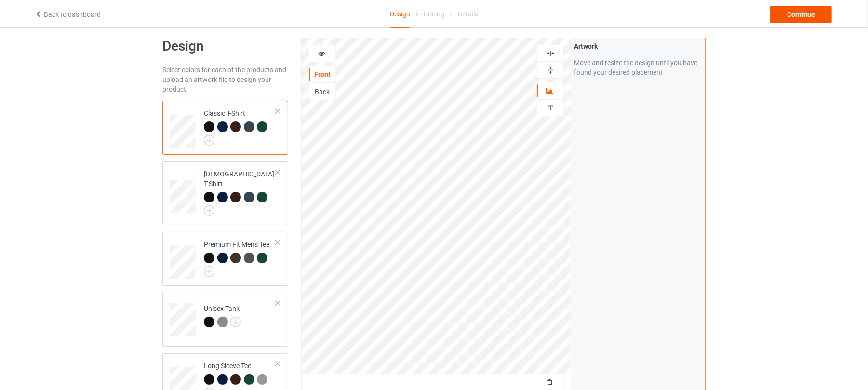 This screenshot has width=868, height=390. I want to click on div: Select colors for each of the products and upload an artwork file to design your product., so click(225, 79).